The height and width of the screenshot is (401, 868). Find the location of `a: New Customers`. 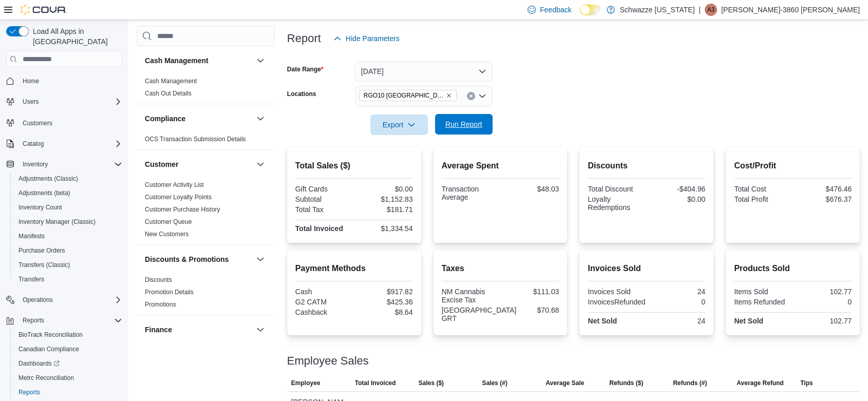

a: New Customers is located at coordinates (167, 234).